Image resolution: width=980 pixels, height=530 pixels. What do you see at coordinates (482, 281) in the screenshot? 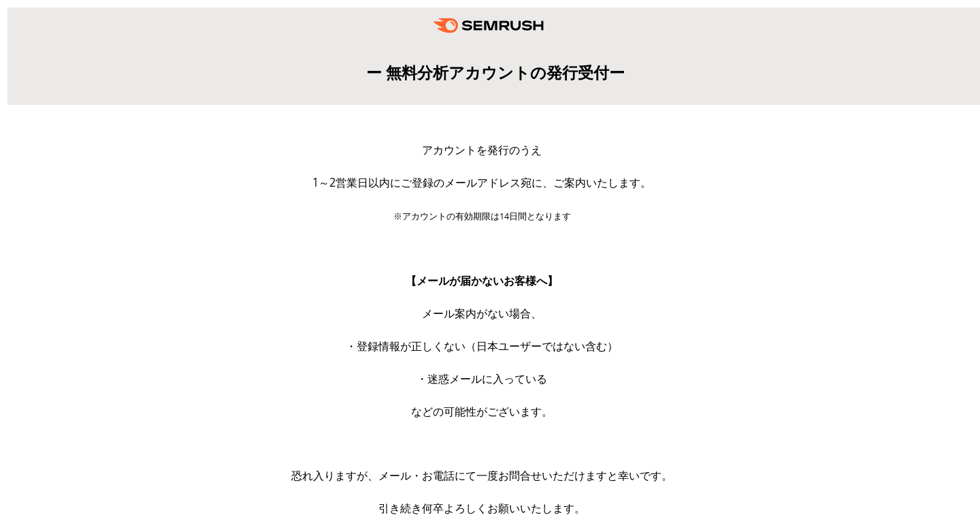
I see `span: 【メールが届かないお客様へ】` at bounding box center [482, 281].